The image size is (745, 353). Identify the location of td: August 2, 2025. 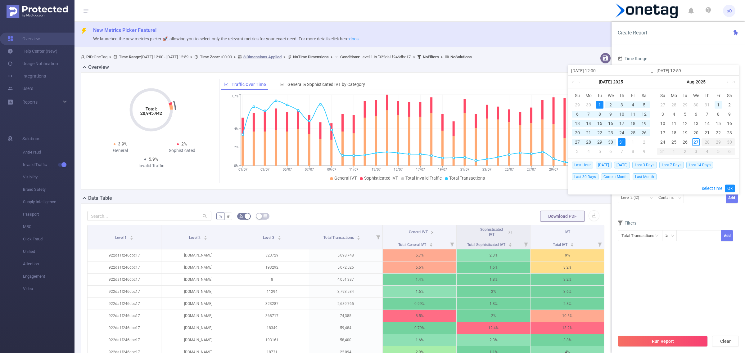
(644, 142).